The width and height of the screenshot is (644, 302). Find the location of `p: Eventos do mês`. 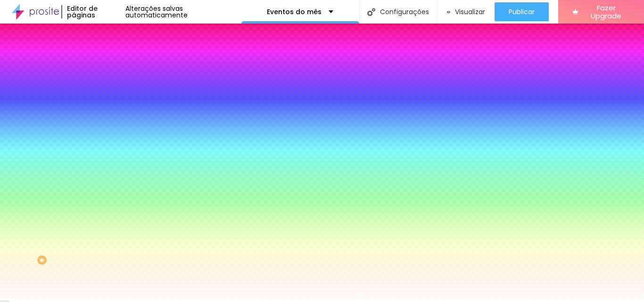

p: Eventos do mês is located at coordinates (294, 12).